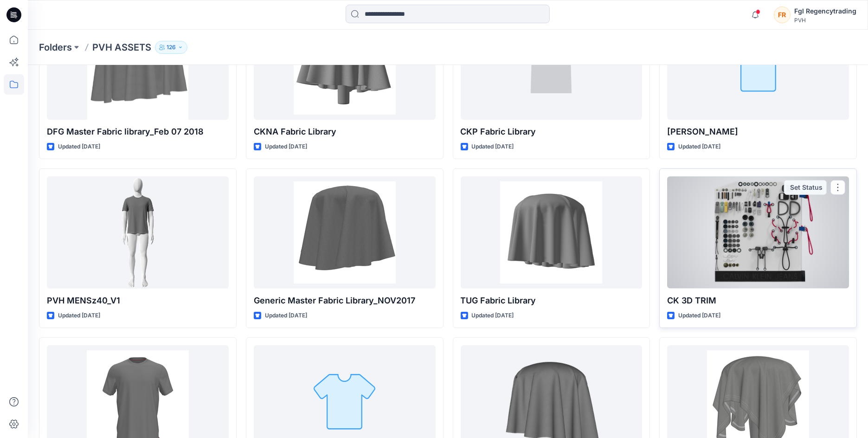  I want to click on p: Generic Master Fabric Library_NOV2017, so click(345, 301).